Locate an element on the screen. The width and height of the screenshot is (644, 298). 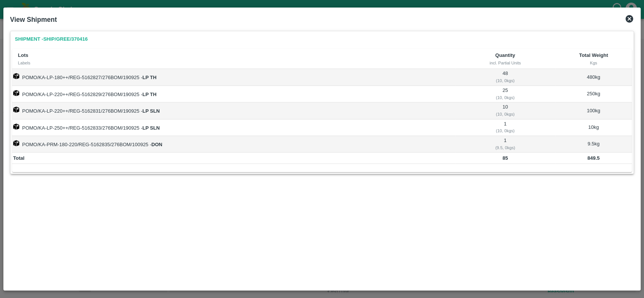
b: Quantity is located at coordinates (505, 55).